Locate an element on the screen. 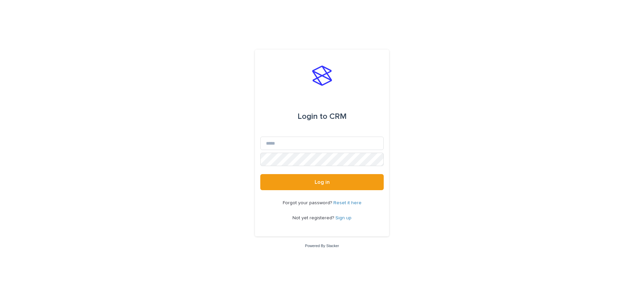 The image size is (644, 305). span: Log in is located at coordinates (322, 182).